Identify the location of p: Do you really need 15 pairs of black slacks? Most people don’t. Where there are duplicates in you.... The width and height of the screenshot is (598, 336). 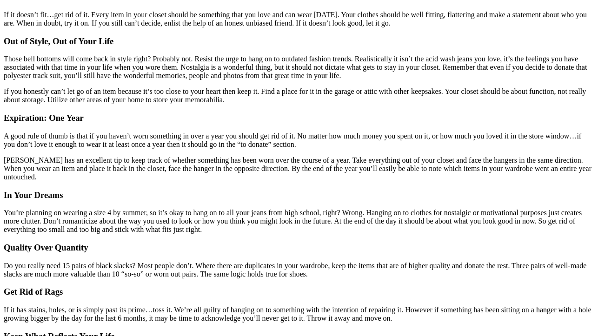
(299, 270).